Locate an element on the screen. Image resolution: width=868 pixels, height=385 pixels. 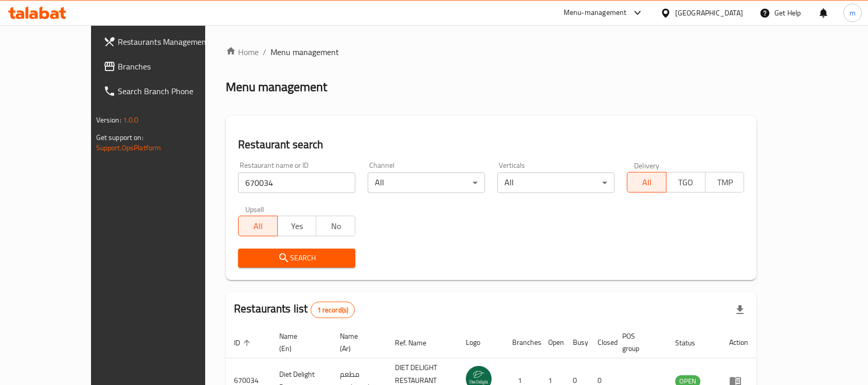
a: Home is located at coordinates (242, 52).